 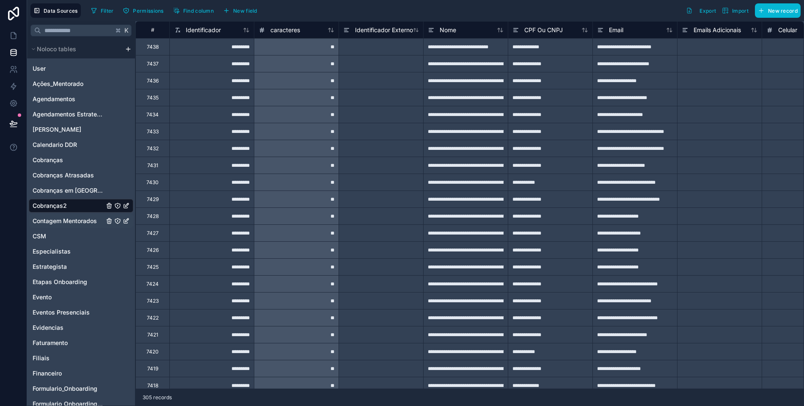 What do you see at coordinates (735, 11) in the screenshot?
I see `button: Import` at bounding box center [735, 11].